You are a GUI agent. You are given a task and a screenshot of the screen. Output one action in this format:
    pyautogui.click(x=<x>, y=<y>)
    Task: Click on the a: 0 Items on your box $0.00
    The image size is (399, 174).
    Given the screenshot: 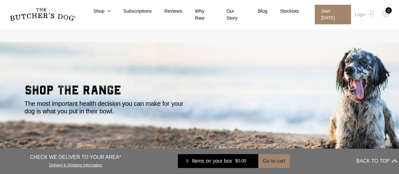 What is the action you would take?
    pyautogui.click(x=218, y=161)
    